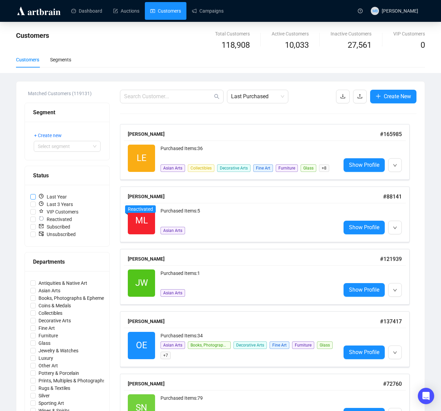  What do you see at coordinates (54, 227) in the screenshot?
I see `span: Subscribed` at bounding box center [54, 227].